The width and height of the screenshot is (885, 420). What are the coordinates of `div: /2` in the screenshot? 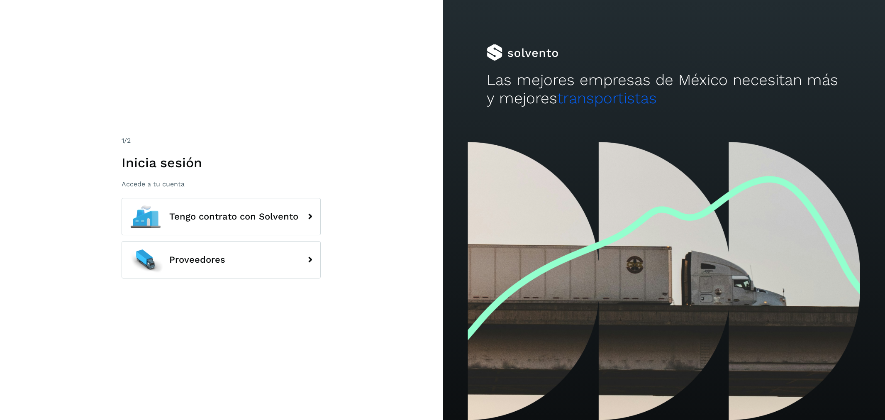 It's located at (221, 141).